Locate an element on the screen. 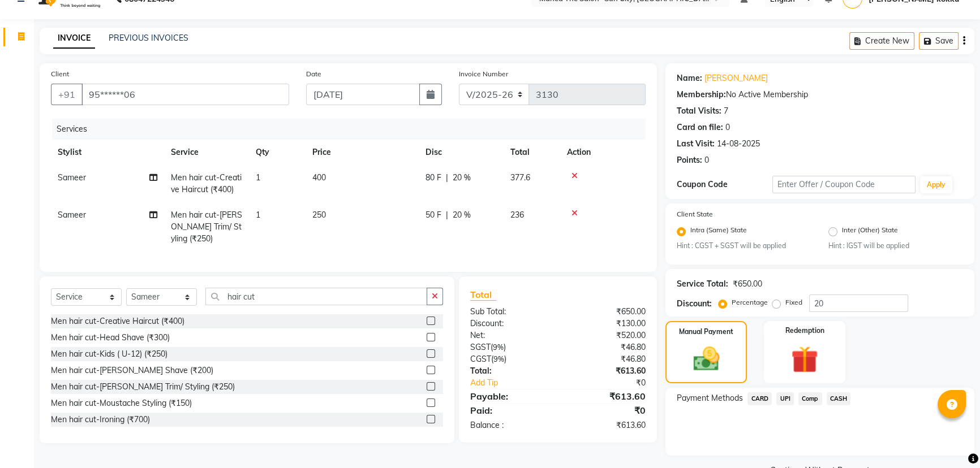 Image resolution: width=980 pixels, height=468 pixels. button: Apply is located at coordinates (936, 185).